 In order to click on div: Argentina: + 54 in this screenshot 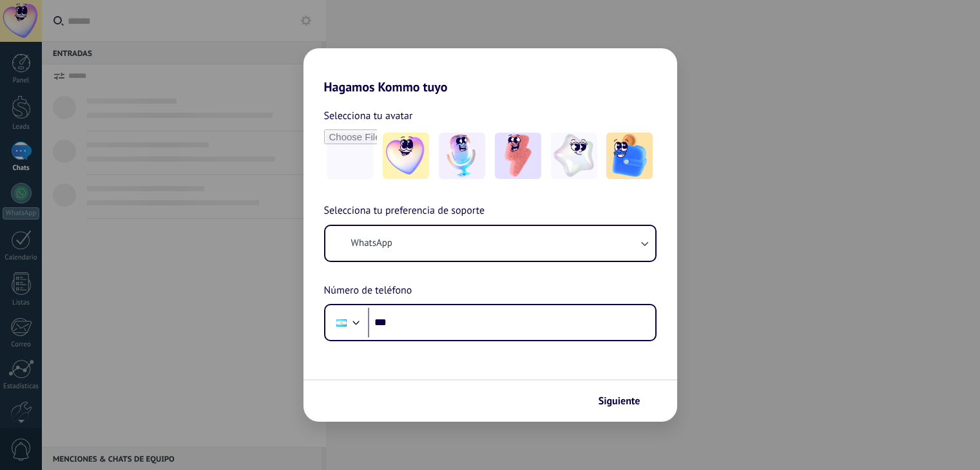, I will do `click(341, 323)`.